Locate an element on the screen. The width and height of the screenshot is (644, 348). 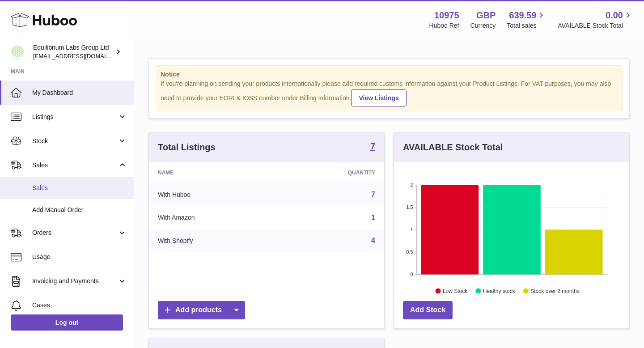
span: My Dashboard is located at coordinates (80, 93).